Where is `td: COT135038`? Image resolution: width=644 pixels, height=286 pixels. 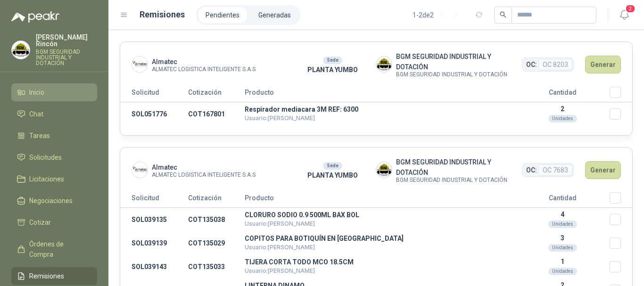
td: COT135038 is located at coordinates (216, 220).